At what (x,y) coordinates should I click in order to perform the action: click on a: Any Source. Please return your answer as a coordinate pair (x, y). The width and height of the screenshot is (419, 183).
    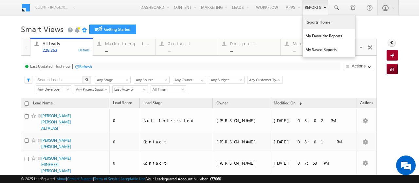
    Looking at the image, I should click on (152, 80).